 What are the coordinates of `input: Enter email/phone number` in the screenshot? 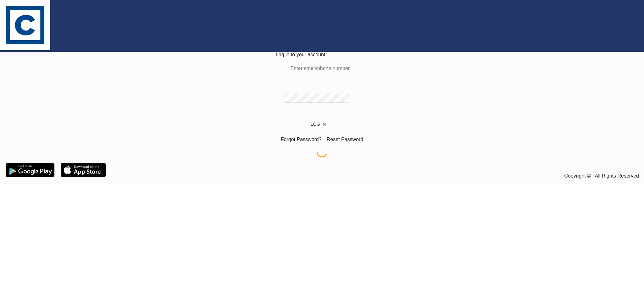 It's located at (322, 69).